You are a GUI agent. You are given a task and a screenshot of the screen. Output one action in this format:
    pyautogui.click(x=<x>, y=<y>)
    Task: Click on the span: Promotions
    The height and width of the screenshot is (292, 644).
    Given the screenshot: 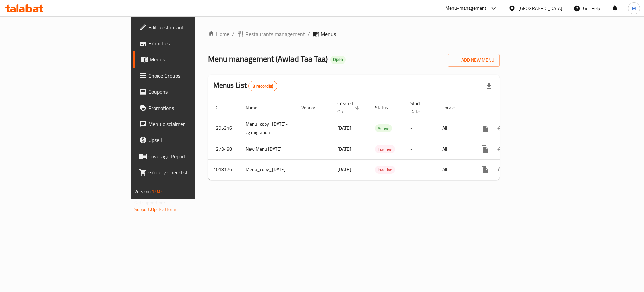 What is the action you would take?
    pyautogui.click(x=190, y=108)
    